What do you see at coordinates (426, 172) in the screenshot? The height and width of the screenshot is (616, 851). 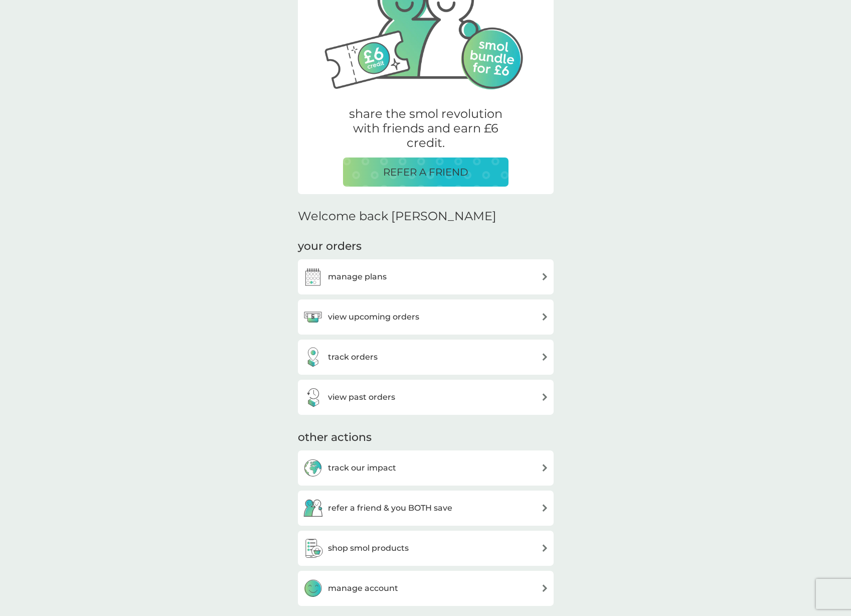 I see `p: REFER A FRIEND` at bounding box center [426, 172].